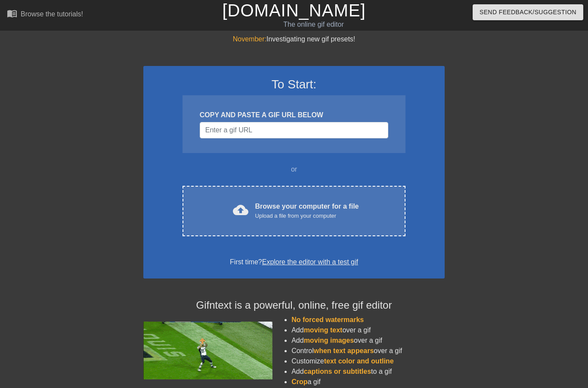 Image resolution: width=588 pixels, height=388 pixels. What do you see at coordinates (368, 382) in the screenshot?
I see `li: a gif` at bounding box center [368, 382].